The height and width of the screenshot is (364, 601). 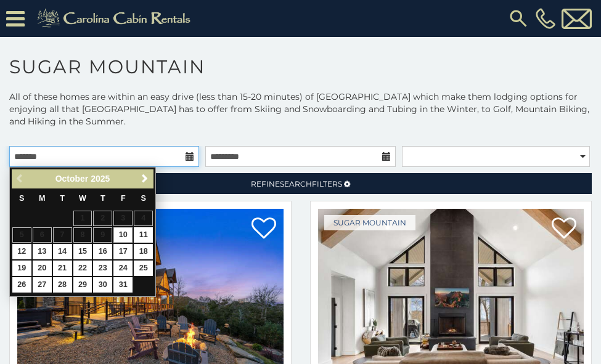 What do you see at coordinates (143, 252) in the screenshot?
I see `a: 18` at bounding box center [143, 252].